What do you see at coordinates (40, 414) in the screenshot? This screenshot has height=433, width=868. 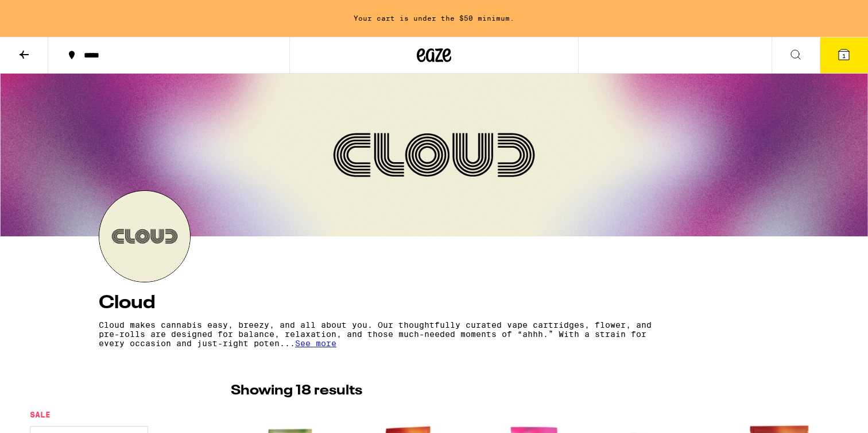 I see `legend: Sale` at bounding box center [40, 414].